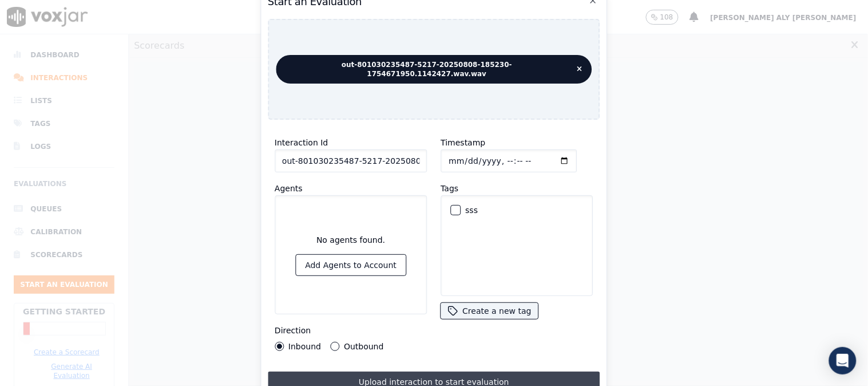  What do you see at coordinates (351, 245) in the screenshot?
I see `div: No agents found.` at bounding box center [351, 245].